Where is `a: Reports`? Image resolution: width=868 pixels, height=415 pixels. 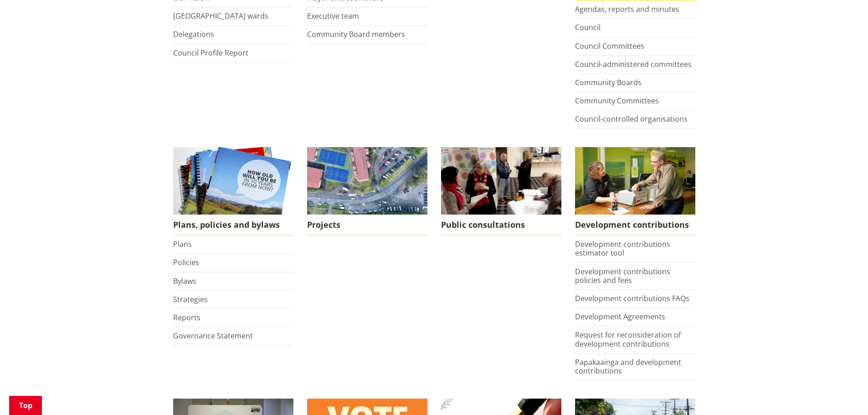 a: Reports is located at coordinates (187, 317).